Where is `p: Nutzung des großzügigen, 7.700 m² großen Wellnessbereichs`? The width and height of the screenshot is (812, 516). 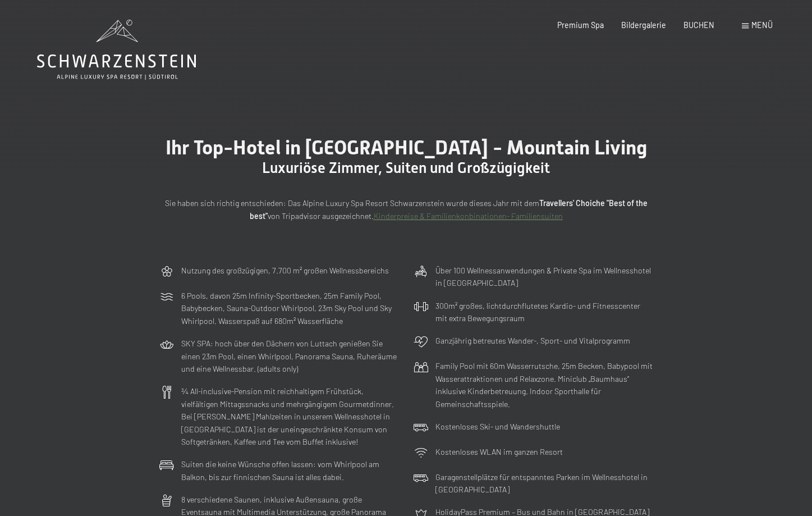
p: Nutzung des großzügigen, 7.700 m² großen Wellnessbereichs is located at coordinates (285, 271).